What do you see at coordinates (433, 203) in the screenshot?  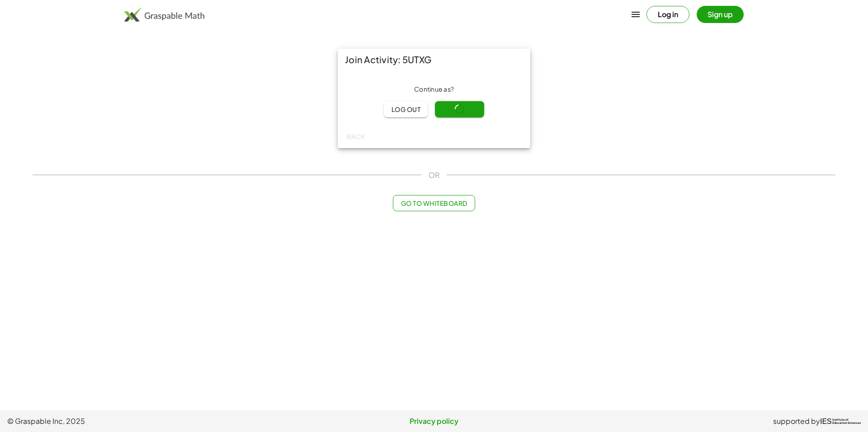 I see `button: Go to Whiteboard` at bounding box center [433, 203].